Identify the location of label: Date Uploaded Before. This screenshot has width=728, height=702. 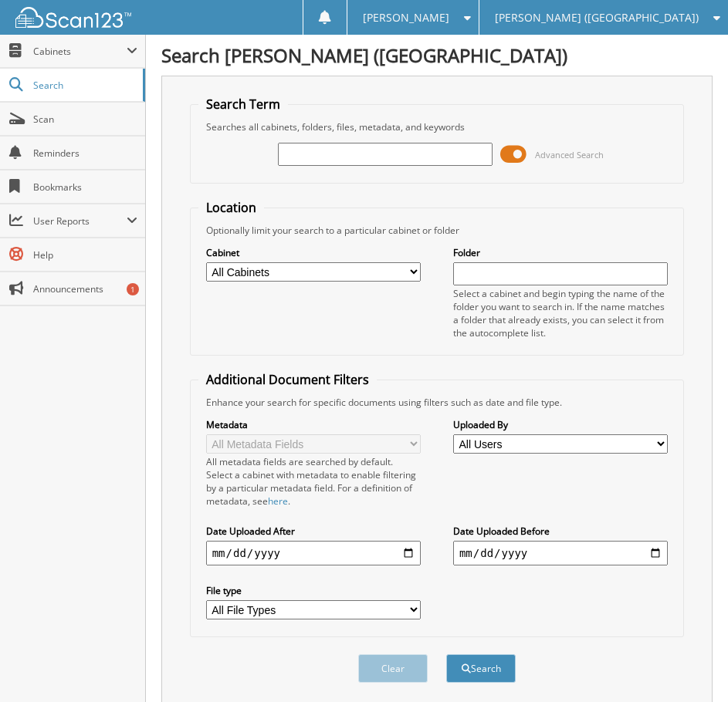
(560, 531).